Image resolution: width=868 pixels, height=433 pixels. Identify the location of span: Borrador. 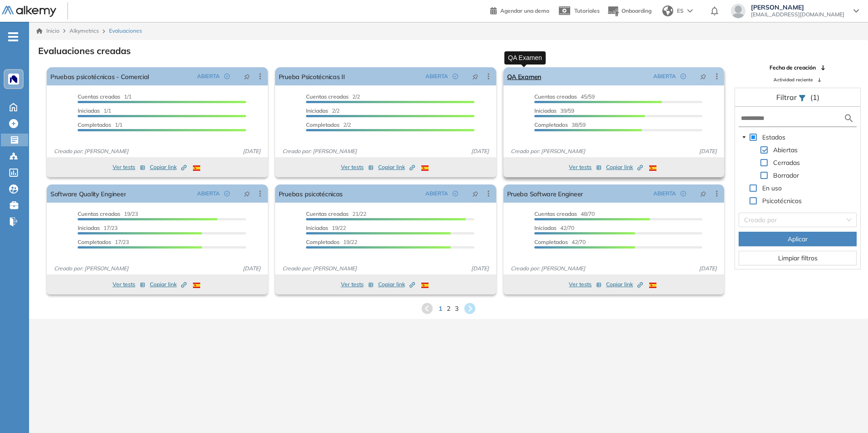
(786, 175).